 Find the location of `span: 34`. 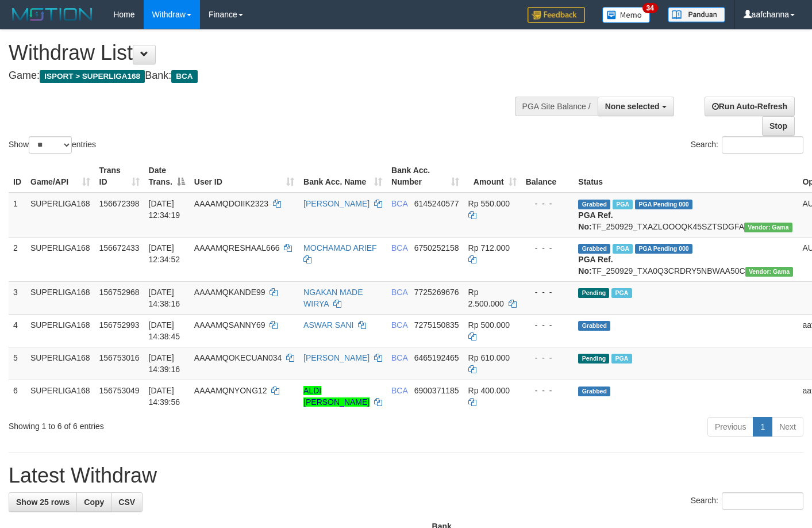

span: 34 is located at coordinates (650, 8).